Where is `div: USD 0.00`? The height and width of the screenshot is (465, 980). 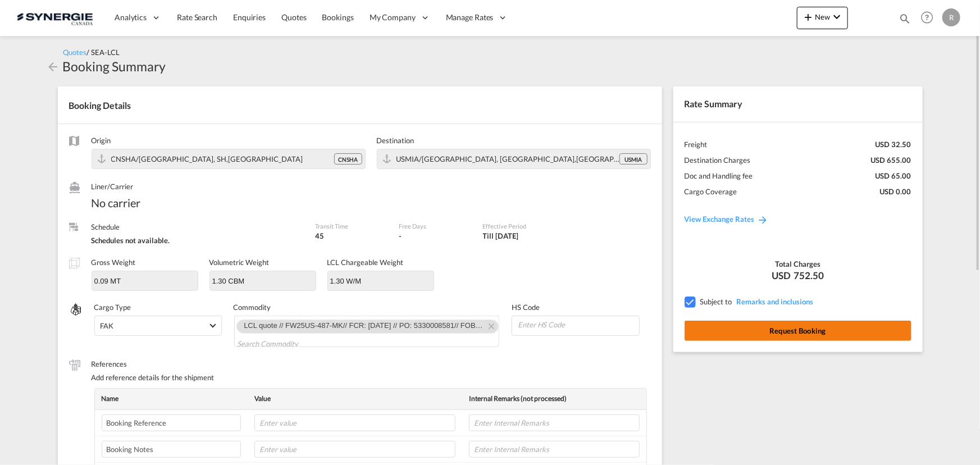
div: USD 0.00 is located at coordinates (896, 191).